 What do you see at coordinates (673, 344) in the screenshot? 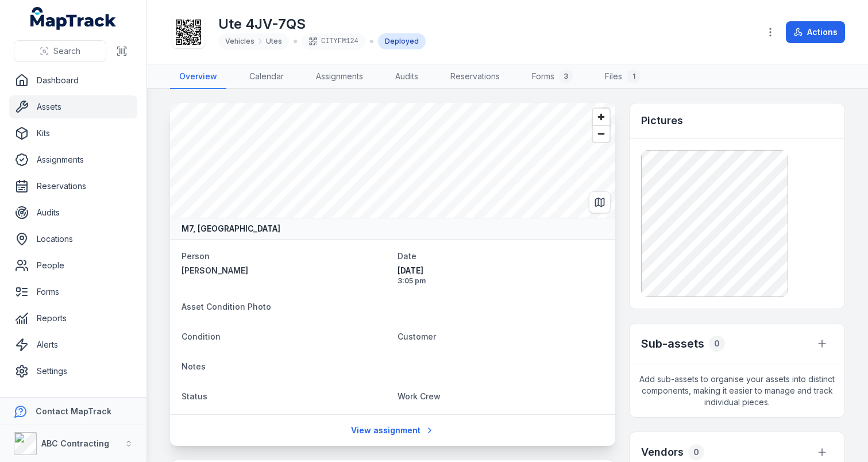
I see `h2: Sub-assets` at bounding box center [673, 344].